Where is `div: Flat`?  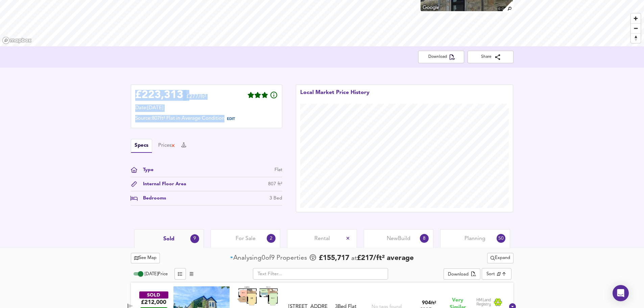
div: Flat is located at coordinates (278, 170).